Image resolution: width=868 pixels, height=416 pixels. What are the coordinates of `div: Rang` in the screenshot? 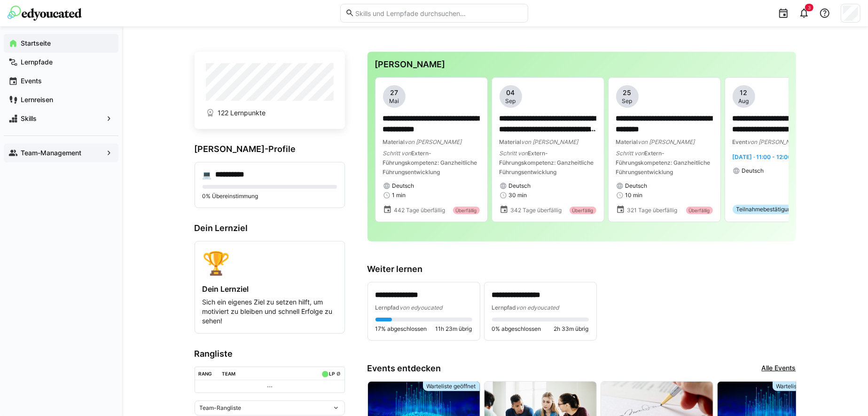 It's located at (205, 373).